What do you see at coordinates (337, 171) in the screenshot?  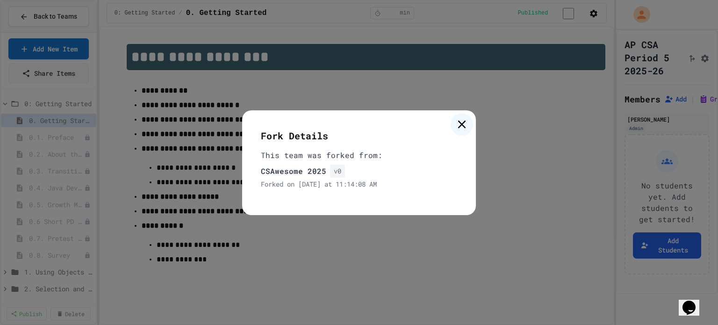 I see `span: v0` at bounding box center [337, 171].